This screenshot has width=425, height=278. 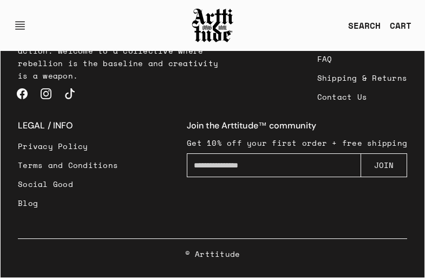 I want to click on img: Arttitude, so click(x=213, y=25).